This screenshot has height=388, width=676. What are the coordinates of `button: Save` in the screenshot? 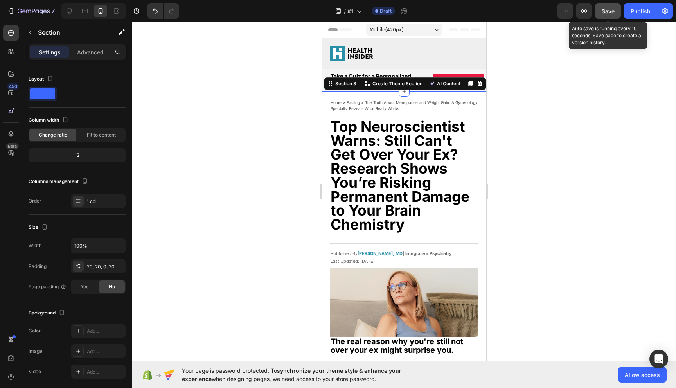 It's located at (608, 11).